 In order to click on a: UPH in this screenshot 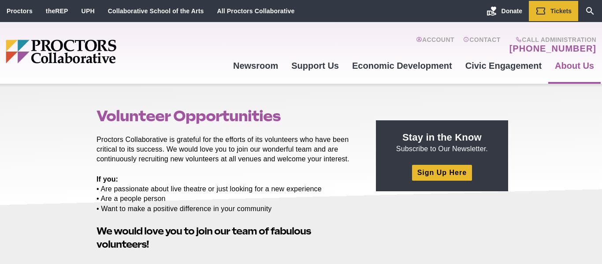, I will do `click(88, 11)`.